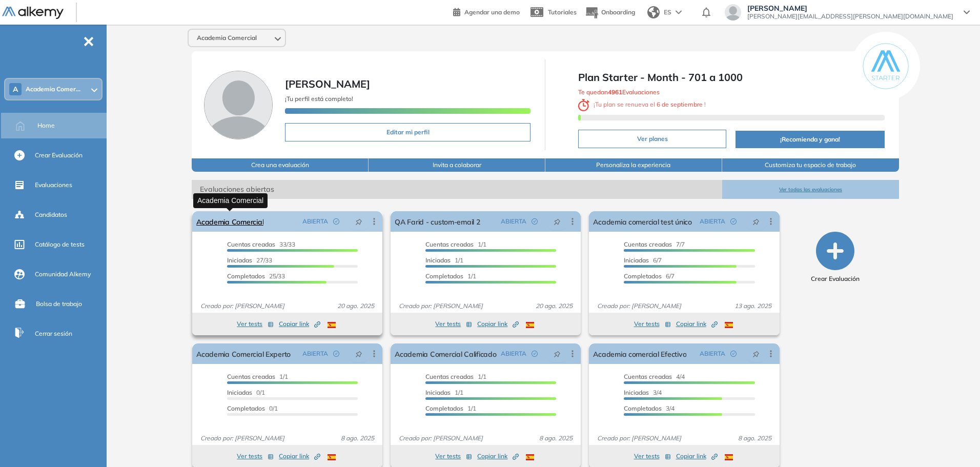 The width and height of the screenshot is (980, 467). Describe the element at coordinates (619, 92) in the screenshot. I see `span: Te quedan Evaluaciones` at that location.